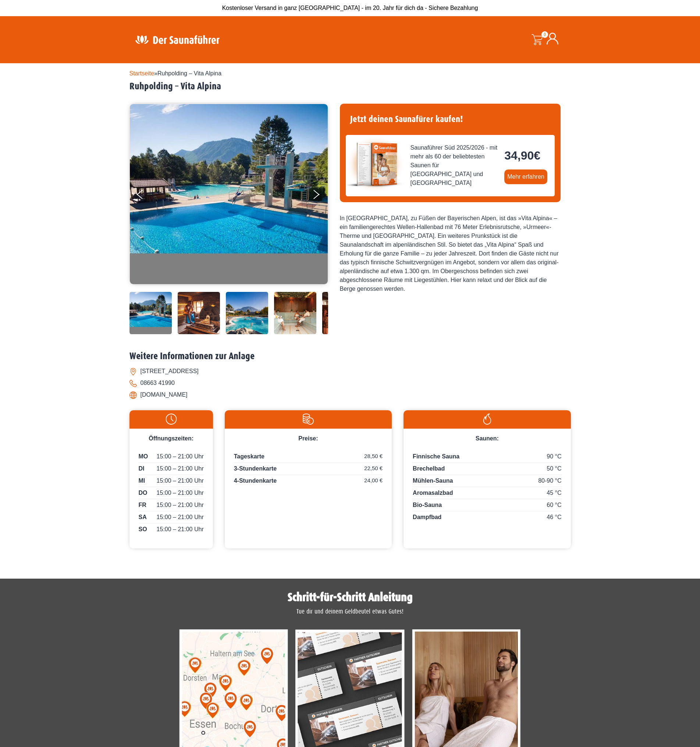 This screenshot has width=700, height=747. Describe the element at coordinates (374, 469) in the screenshot. I see `span: 22,50 €` at that location.